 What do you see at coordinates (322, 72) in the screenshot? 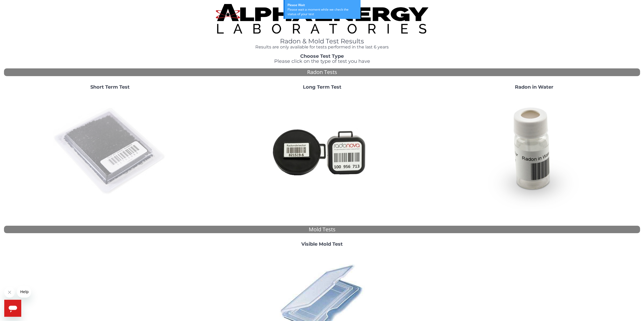
I see `div: Radon Tests` at bounding box center [322, 72].